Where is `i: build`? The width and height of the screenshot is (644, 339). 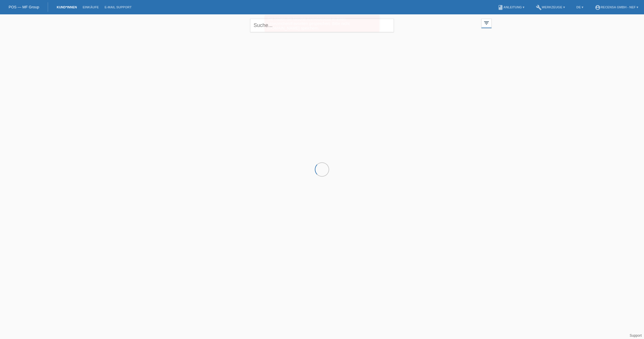
i: build is located at coordinates (539, 8).